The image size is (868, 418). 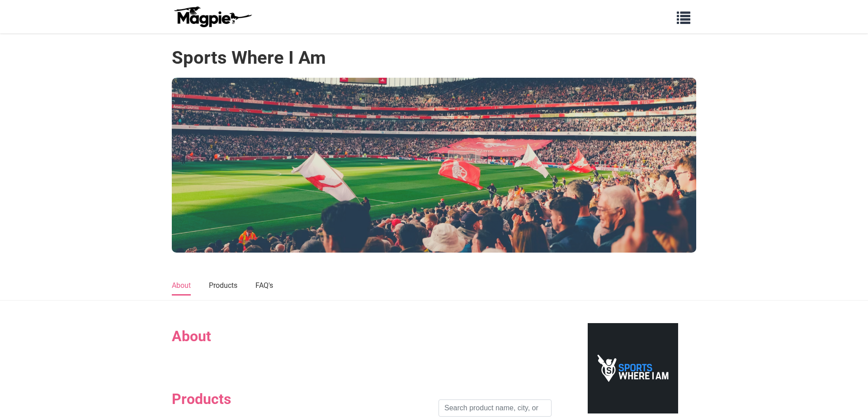 I want to click on h1: Sports Where I Am, so click(x=249, y=58).